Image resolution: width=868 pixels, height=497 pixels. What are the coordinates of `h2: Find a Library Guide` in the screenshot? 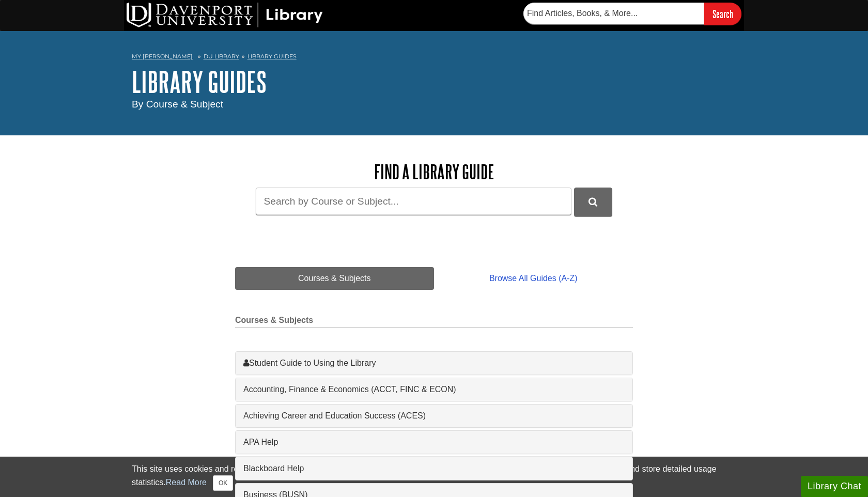 It's located at (434, 171).